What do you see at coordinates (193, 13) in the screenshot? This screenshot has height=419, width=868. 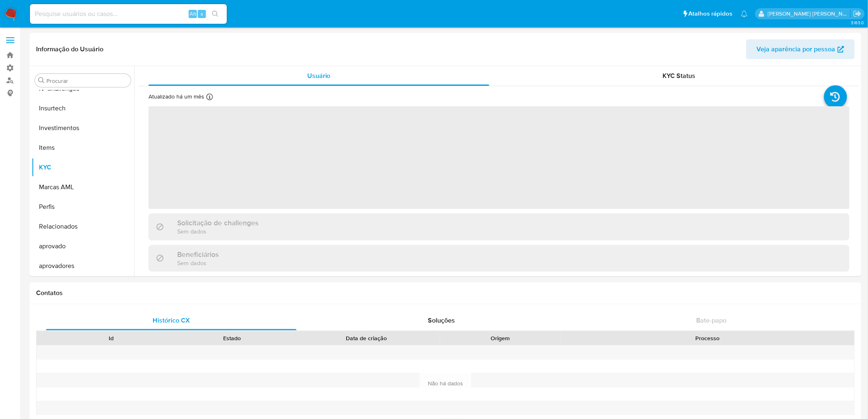 I see `span: Alt` at bounding box center [193, 13].